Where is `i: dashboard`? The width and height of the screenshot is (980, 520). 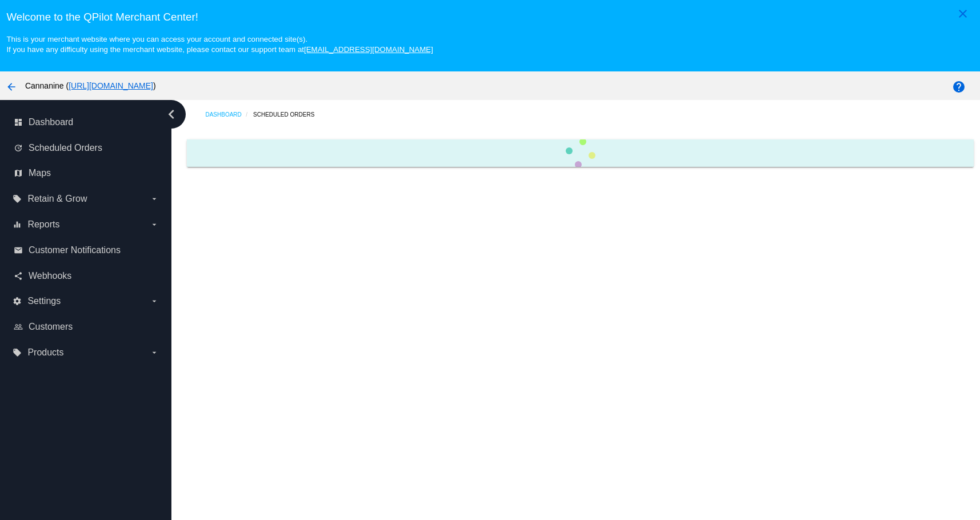
i: dashboard is located at coordinates (19, 122).